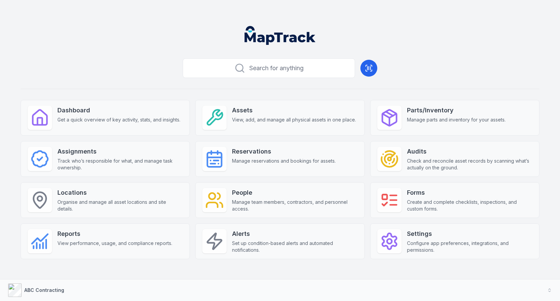 This screenshot has width=560, height=301. Describe the element at coordinates (119, 120) in the screenshot. I see `span: Get a quick overview of key activity, stats, and insights.` at that location.